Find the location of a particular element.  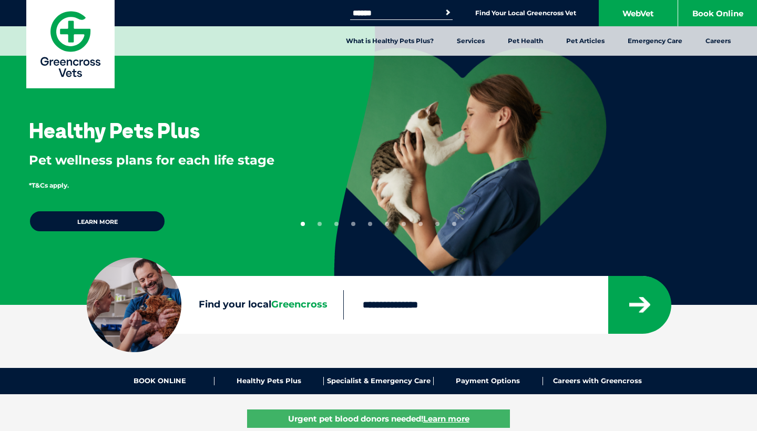

span: Greencross is located at coordinates (299, 304).